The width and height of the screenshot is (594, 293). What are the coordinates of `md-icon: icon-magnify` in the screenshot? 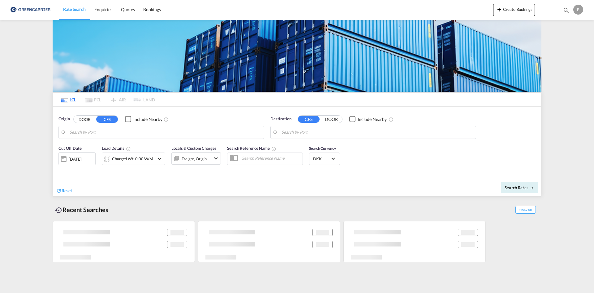 It's located at (567, 10).